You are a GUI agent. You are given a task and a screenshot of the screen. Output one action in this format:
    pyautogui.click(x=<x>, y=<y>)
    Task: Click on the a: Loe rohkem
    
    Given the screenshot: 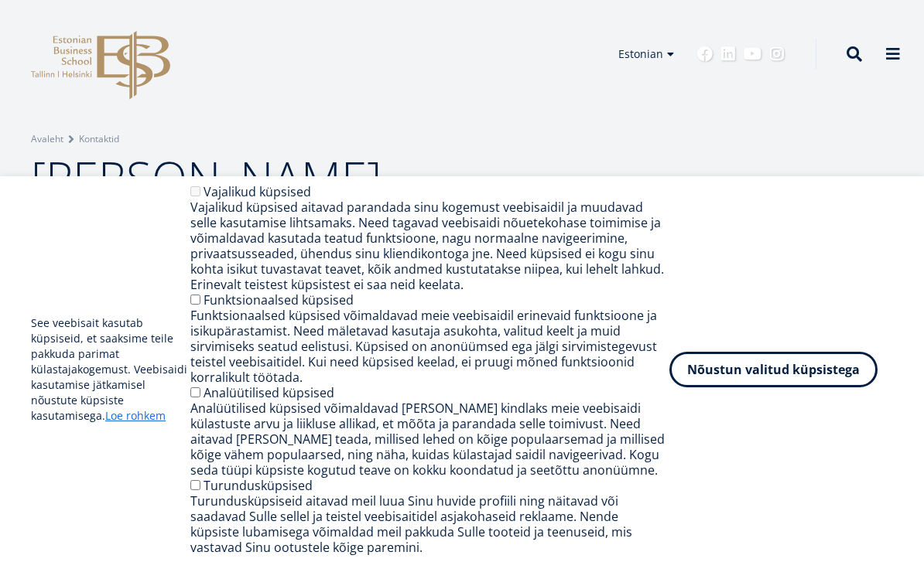 What is the action you would take?
    pyautogui.click(x=136, y=416)
    